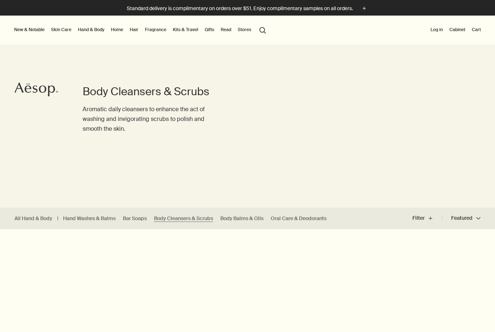 This screenshot has width=495, height=332. I want to click on a: Read, so click(226, 30).